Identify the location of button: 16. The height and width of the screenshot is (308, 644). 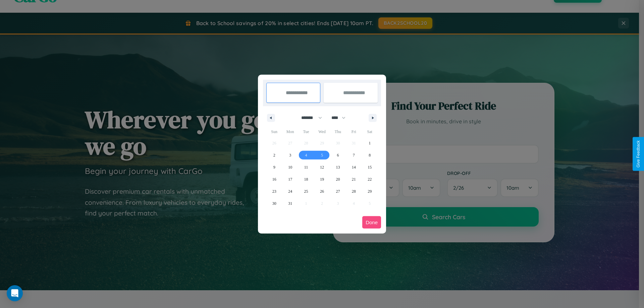
(273, 179).